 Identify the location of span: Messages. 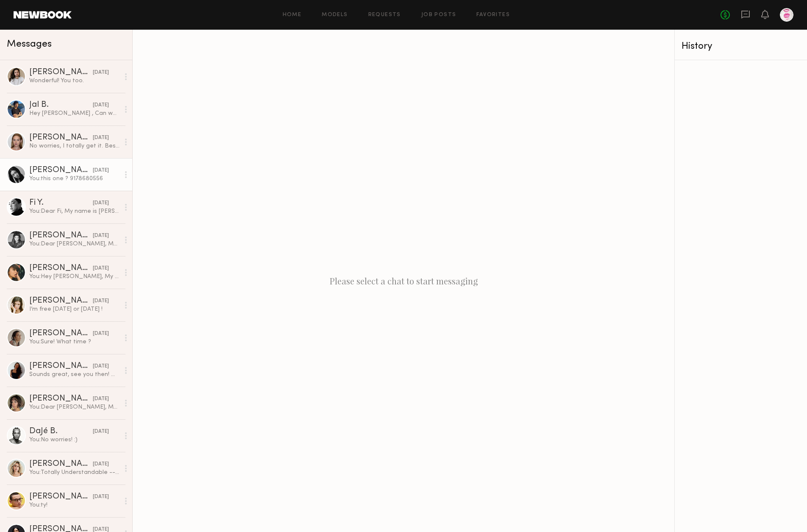
(29, 45).